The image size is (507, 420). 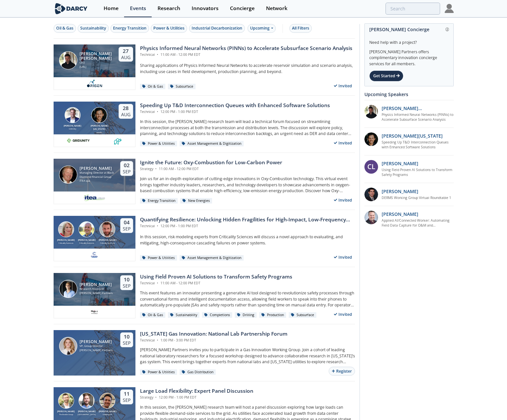 I want to click on div: Industrial Decarbonization, so click(x=217, y=29).